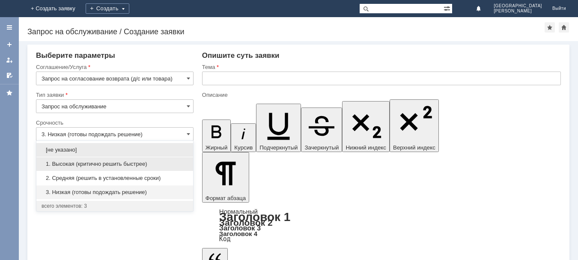  Describe the element at coordinates (238, 234) in the screenshot. I see `a: Заголовок 4` at that location.